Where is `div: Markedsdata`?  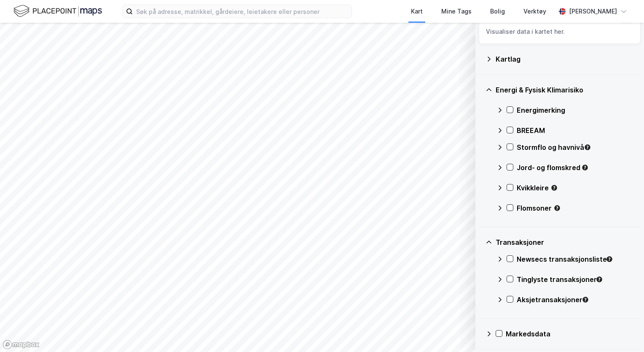
div: Markedsdata is located at coordinates (570, 334).